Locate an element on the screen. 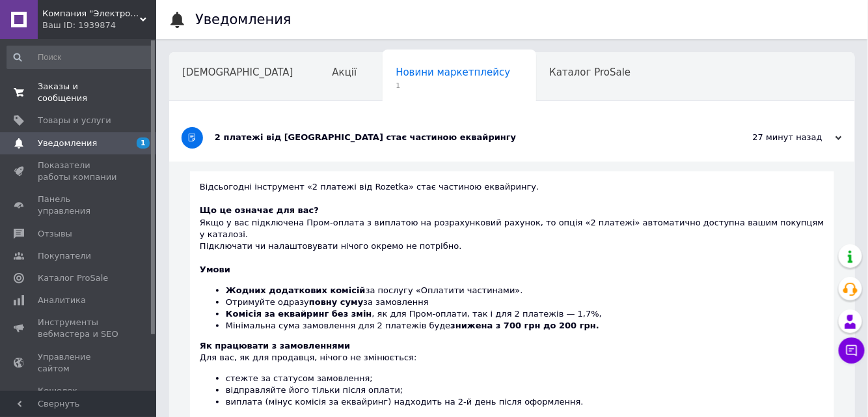 This screenshot has width=868, height=417. b: повну суму is located at coordinates (336, 301).